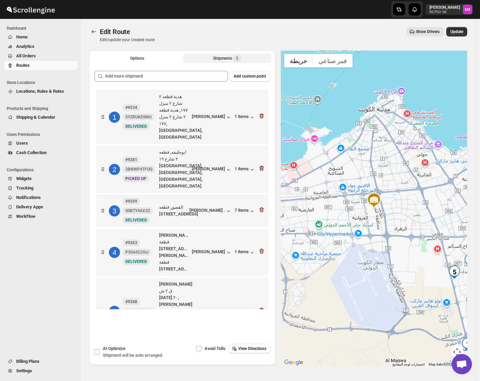 The width and height of the screenshot is (480, 381). Describe the element at coordinates (23, 65) in the screenshot. I see `span: Routes` at that location.